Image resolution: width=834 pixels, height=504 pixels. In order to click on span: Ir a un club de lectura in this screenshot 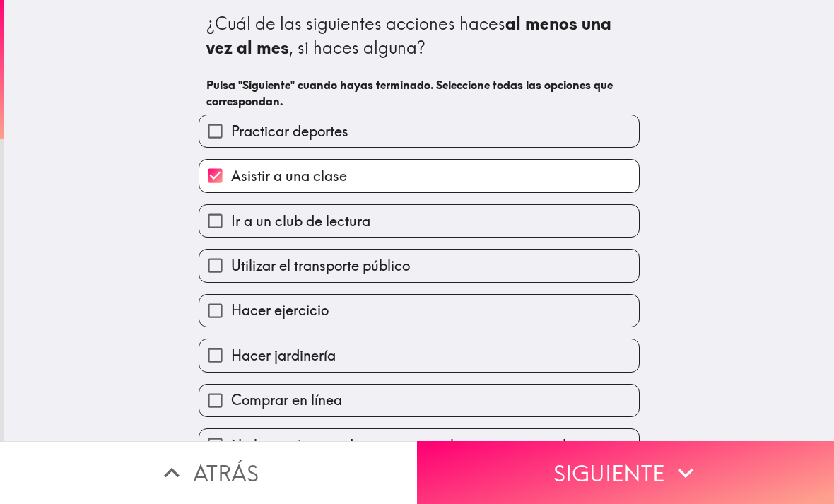, I will do `click(300, 222)`.